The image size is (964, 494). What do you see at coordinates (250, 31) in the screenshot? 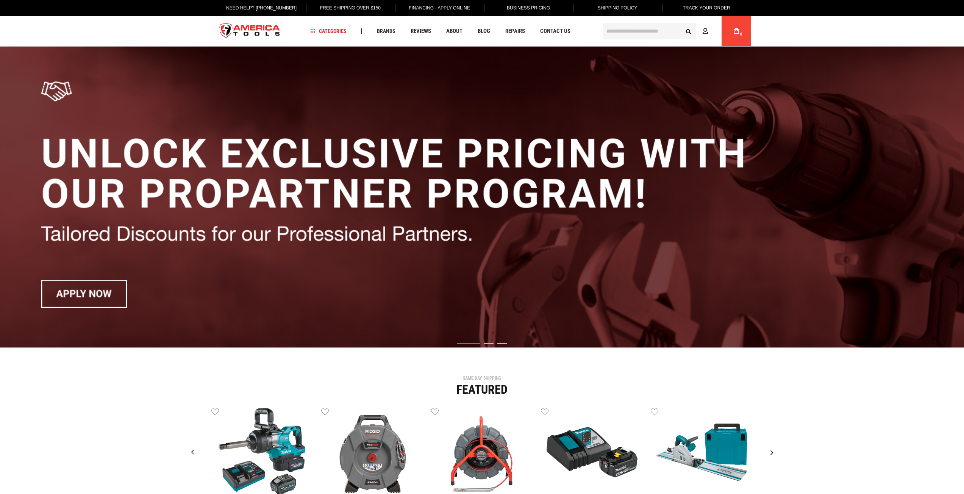
I see `img: America Tools` at bounding box center [250, 31].